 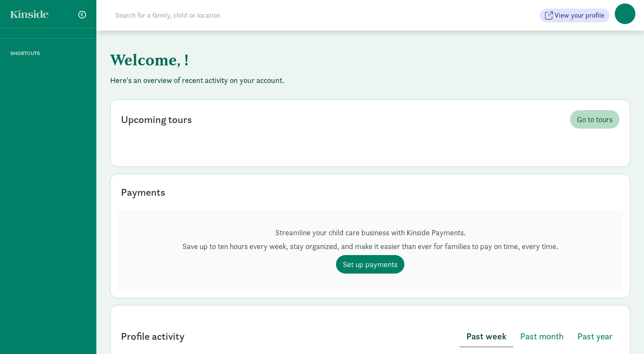 I want to click on p: Here's an overview of recent activity on your account., so click(x=370, y=81).